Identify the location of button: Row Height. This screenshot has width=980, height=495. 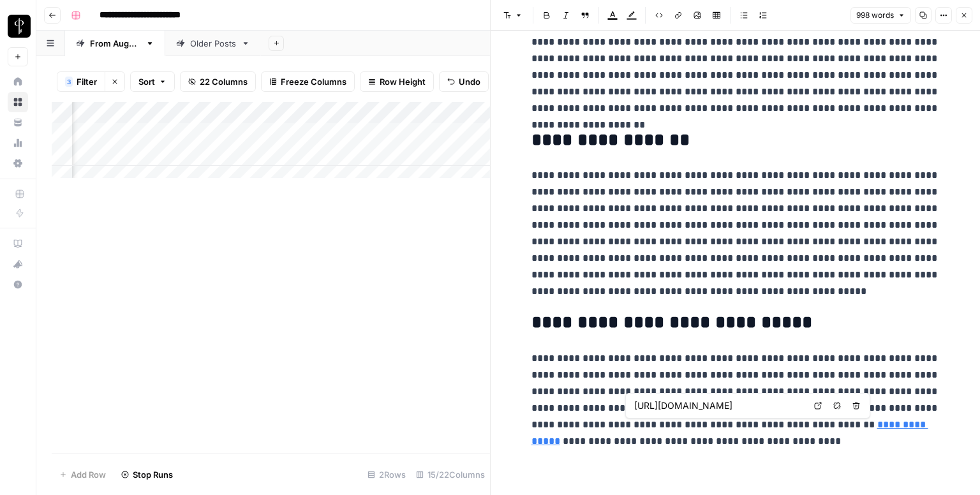
(396, 82).